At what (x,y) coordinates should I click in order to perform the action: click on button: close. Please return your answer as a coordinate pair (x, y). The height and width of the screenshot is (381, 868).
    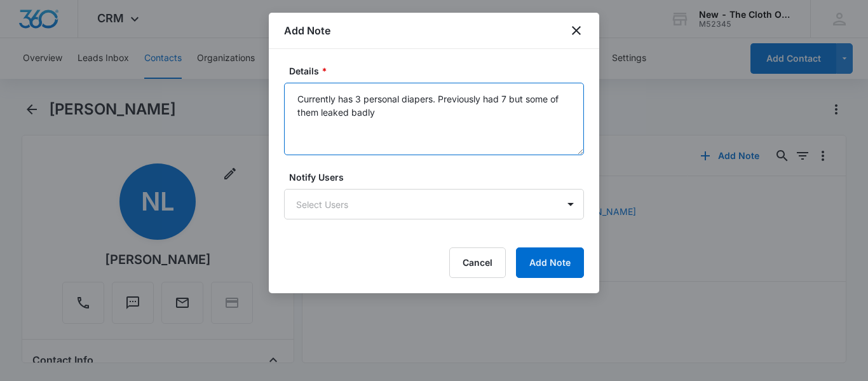
    Looking at the image, I should click on (576, 31).